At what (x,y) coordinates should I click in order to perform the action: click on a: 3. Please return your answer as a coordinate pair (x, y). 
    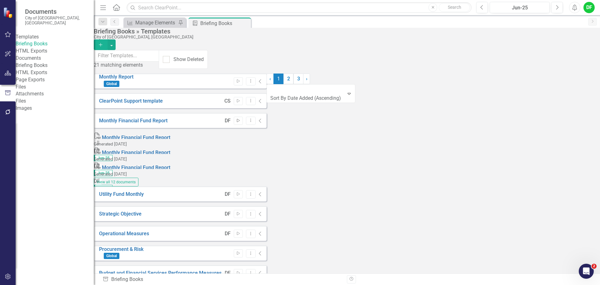
    Looking at the image, I should click on (298, 79).